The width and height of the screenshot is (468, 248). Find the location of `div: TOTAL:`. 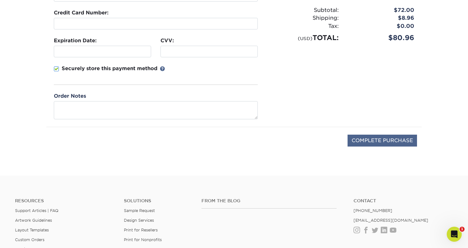

div: TOTAL: is located at coordinates (306, 38).